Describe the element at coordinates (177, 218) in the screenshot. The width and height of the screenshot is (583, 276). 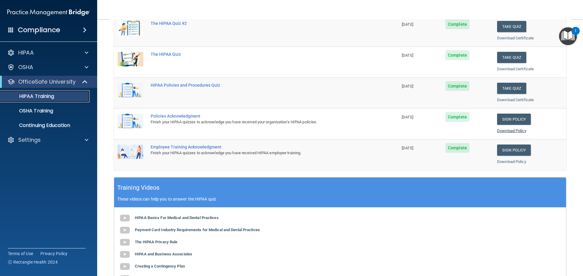
I see `b: HIPAA Basics For Medical and Dental Practices` at that location.